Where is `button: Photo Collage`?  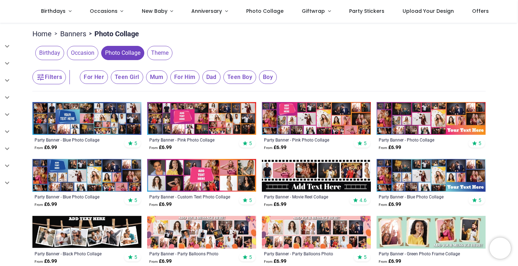
button: Photo Collage is located at coordinates (121, 53).